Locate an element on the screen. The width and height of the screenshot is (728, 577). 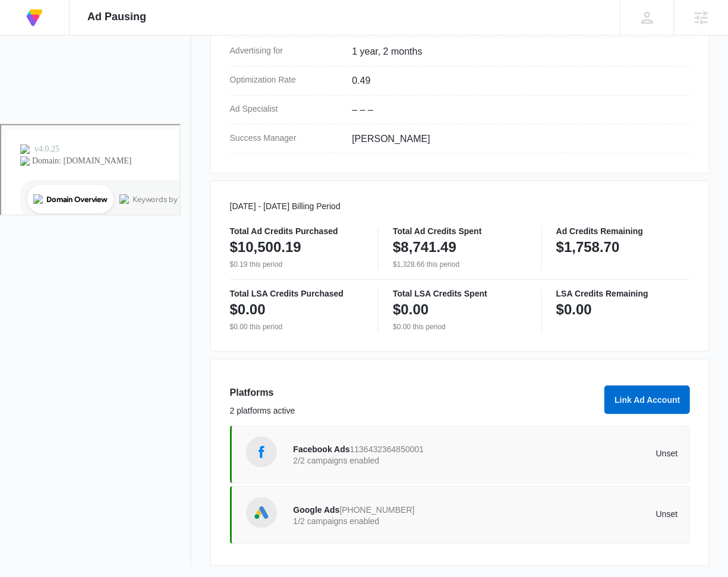
span: 1136432364850001 is located at coordinates (387, 449).